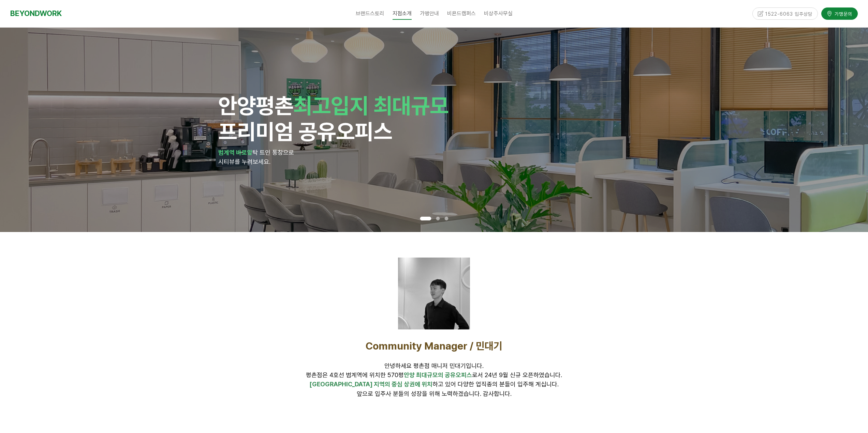 The height and width of the screenshot is (433, 868). What do you see at coordinates (273, 152) in the screenshot?
I see `span: 탁 트인 통창으로` at bounding box center [273, 152].